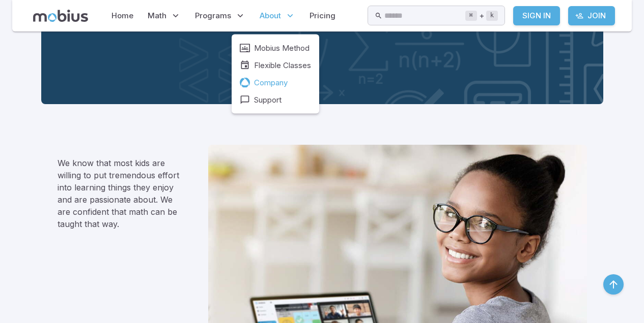  I want to click on a: Flexible Classes, so click(275, 66).